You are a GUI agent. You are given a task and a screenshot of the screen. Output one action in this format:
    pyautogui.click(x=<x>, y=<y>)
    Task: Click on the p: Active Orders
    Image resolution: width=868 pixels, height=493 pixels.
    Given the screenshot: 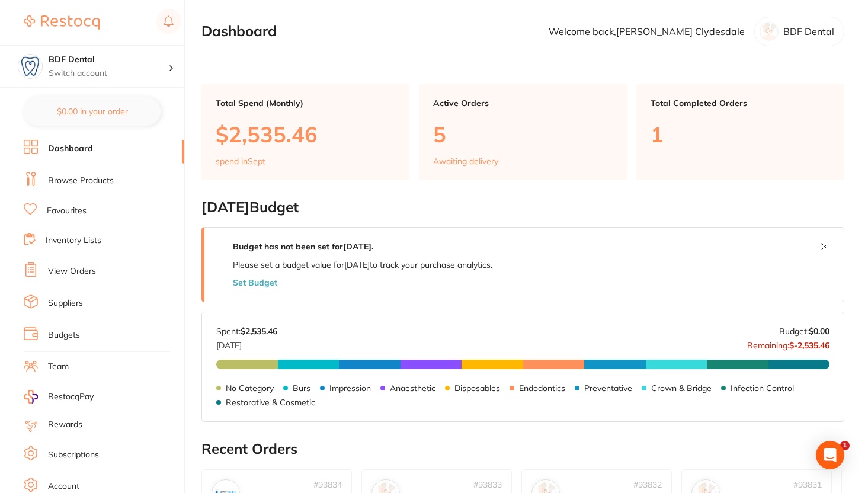 What is the action you would take?
    pyautogui.click(x=523, y=103)
    